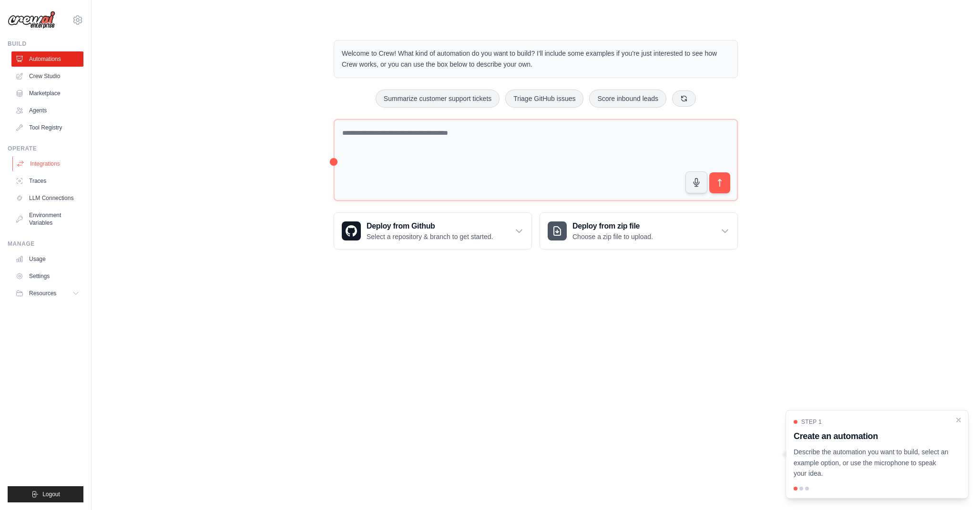 This screenshot has height=510, width=980. Describe the element at coordinates (47, 259) in the screenshot. I see `a: Usage` at that location.